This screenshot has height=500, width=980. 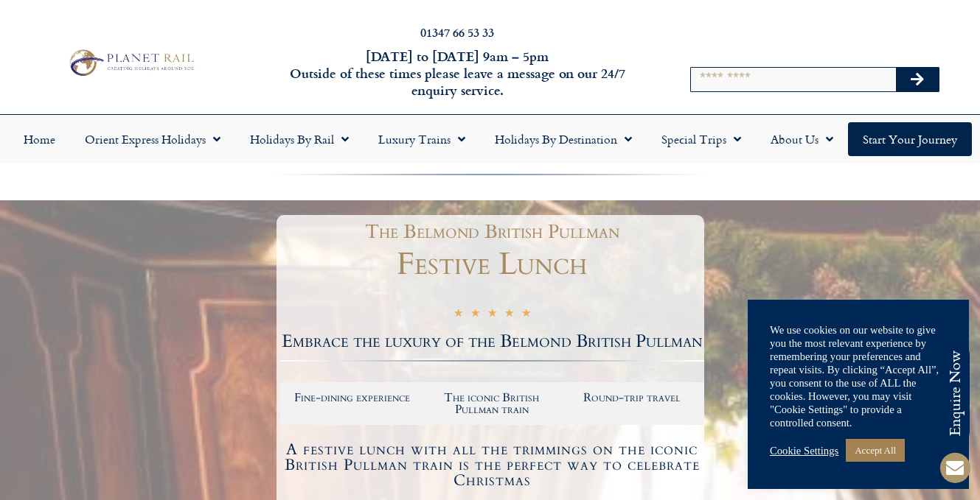 I want to click on a: Accept All, so click(x=875, y=450).